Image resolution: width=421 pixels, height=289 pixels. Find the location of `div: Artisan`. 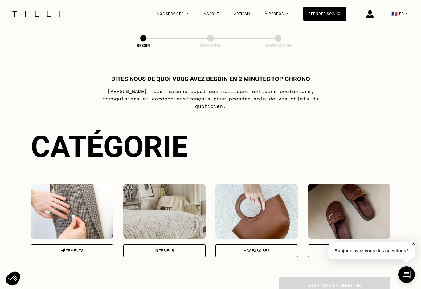

div: Artisan is located at coordinates (242, 14).